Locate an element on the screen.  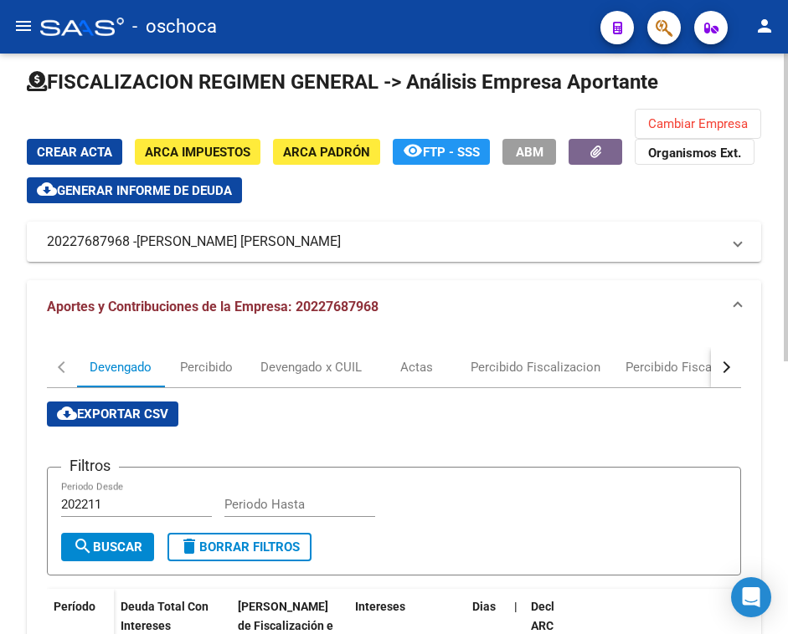
span: FTP - SSS is located at coordinates (451, 152).